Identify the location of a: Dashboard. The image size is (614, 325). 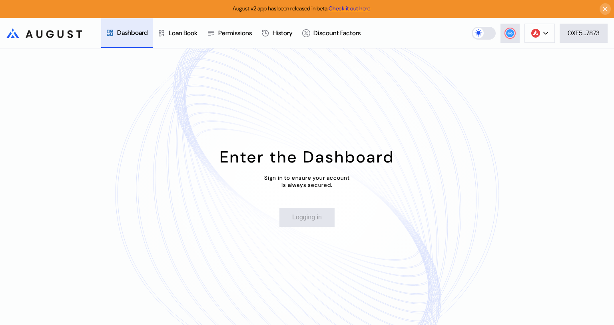
(127, 33).